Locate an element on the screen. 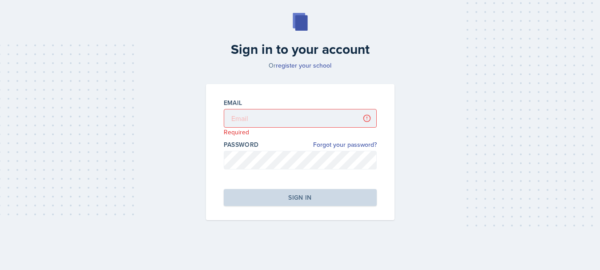 This screenshot has width=600, height=270. a: register your school is located at coordinates (304, 65).